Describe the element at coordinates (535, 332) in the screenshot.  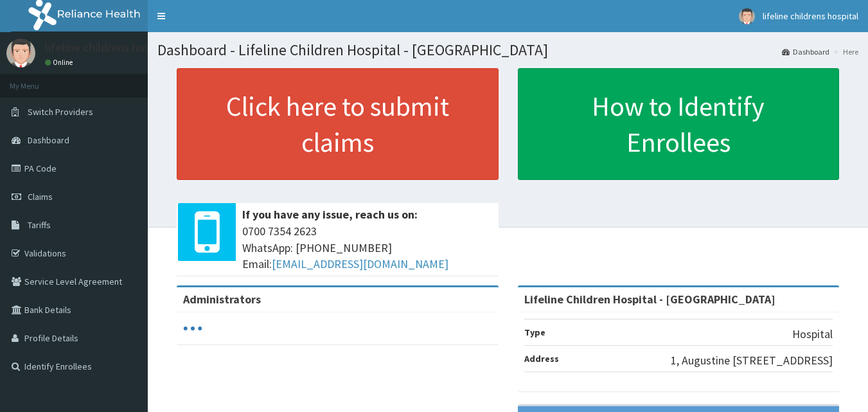
I see `b: Type` at that location.